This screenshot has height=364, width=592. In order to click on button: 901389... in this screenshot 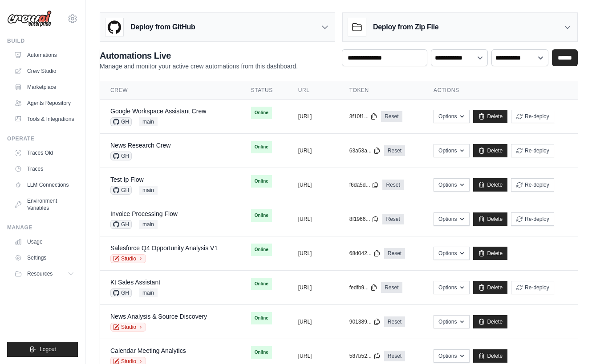, I will do `click(365, 322)`.